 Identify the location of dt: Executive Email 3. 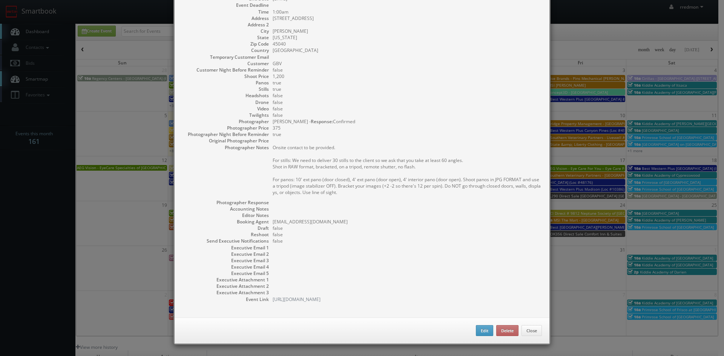
(226, 261).